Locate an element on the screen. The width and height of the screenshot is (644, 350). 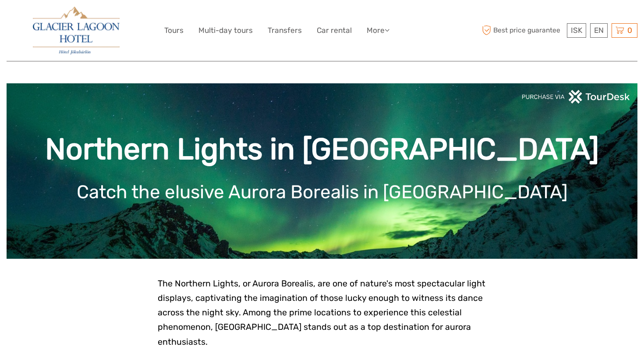
a: Car rental is located at coordinates (334, 30).